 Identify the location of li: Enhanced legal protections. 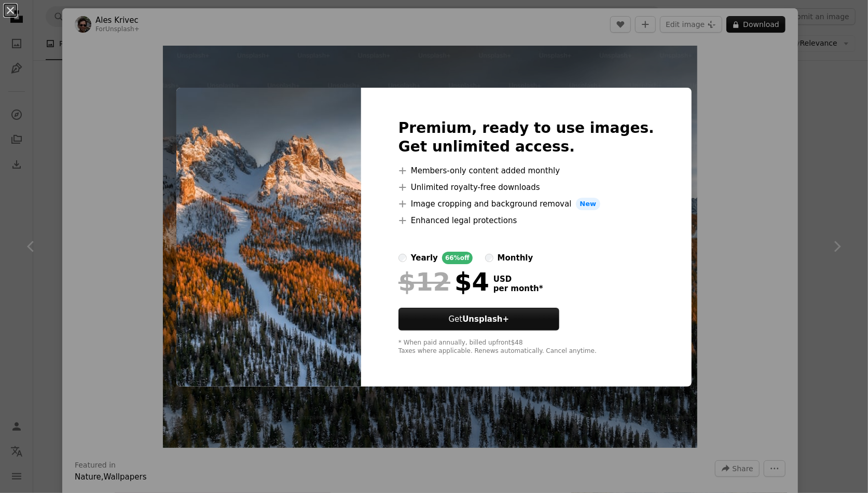
(526, 221).